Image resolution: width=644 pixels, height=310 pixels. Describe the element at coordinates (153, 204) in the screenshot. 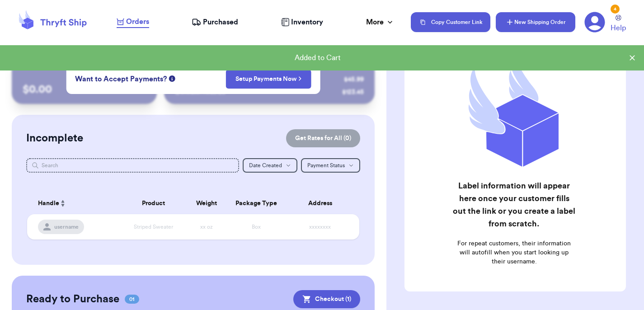

I see `th: Product` at that location.